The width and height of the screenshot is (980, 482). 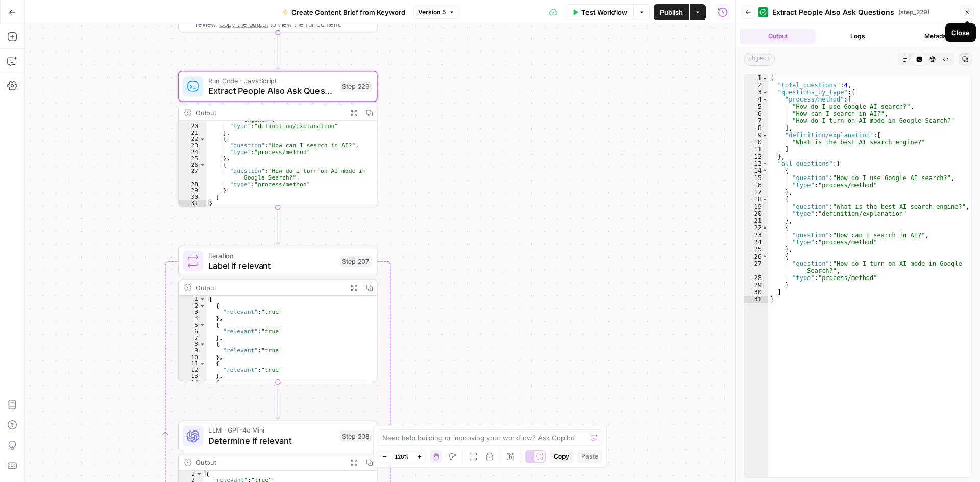 What do you see at coordinates (590, 456) in the screenshot?
I see `button: Paste` at bounding box center [590, 456].